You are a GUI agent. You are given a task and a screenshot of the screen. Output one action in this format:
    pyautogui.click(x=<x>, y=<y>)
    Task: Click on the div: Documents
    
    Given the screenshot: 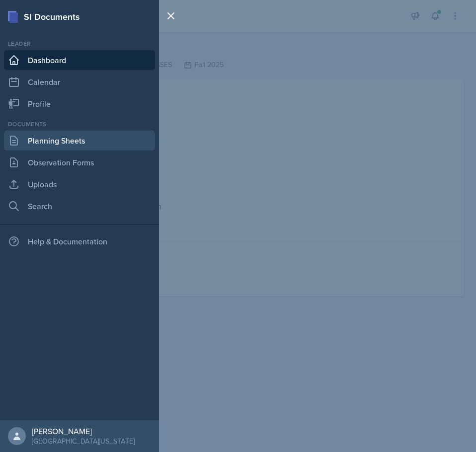 What is the action you would take?
    pyautogui.click(x=80, y=124)
    